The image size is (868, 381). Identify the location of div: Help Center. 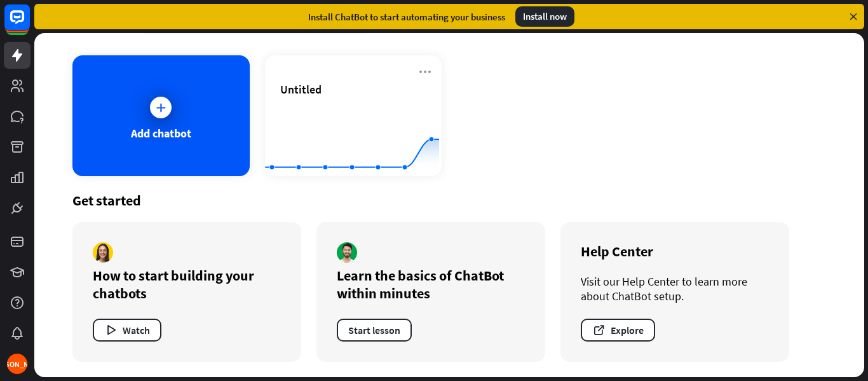
(675, 251).